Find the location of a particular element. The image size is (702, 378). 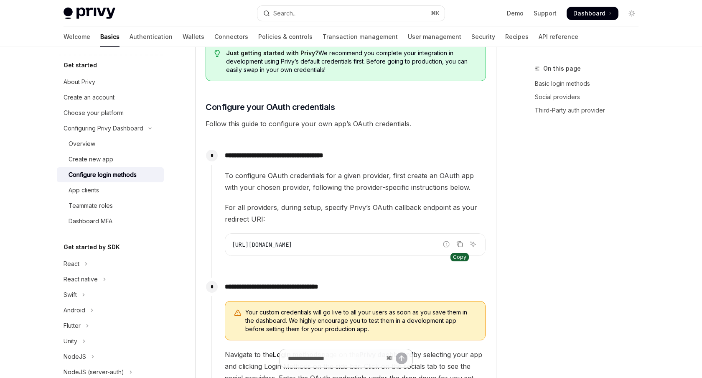

div: Create new app is located at coordinates (91, 159).